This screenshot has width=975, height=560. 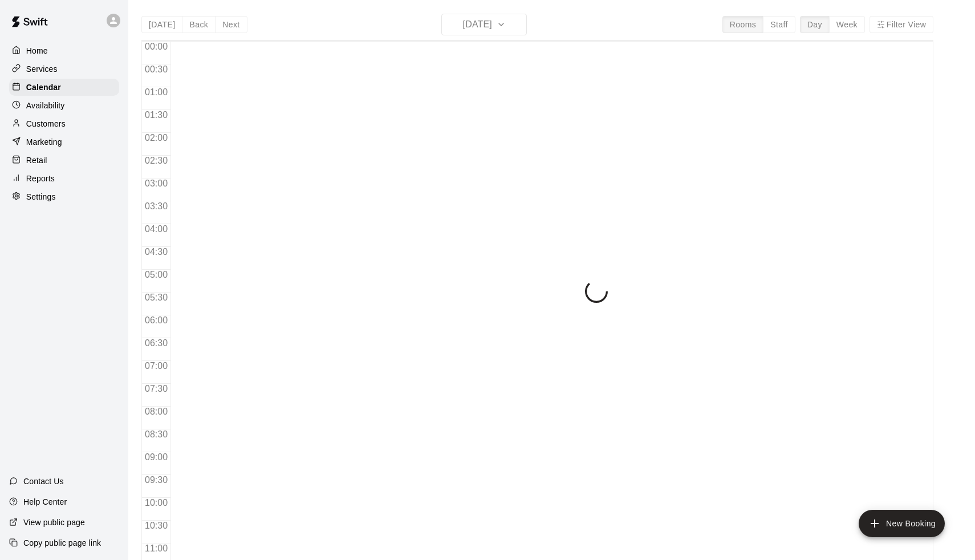 What do you see at coordinates (37, 160) in the screenshot?
I see `p: Retail` at bounding box center [37, 160].